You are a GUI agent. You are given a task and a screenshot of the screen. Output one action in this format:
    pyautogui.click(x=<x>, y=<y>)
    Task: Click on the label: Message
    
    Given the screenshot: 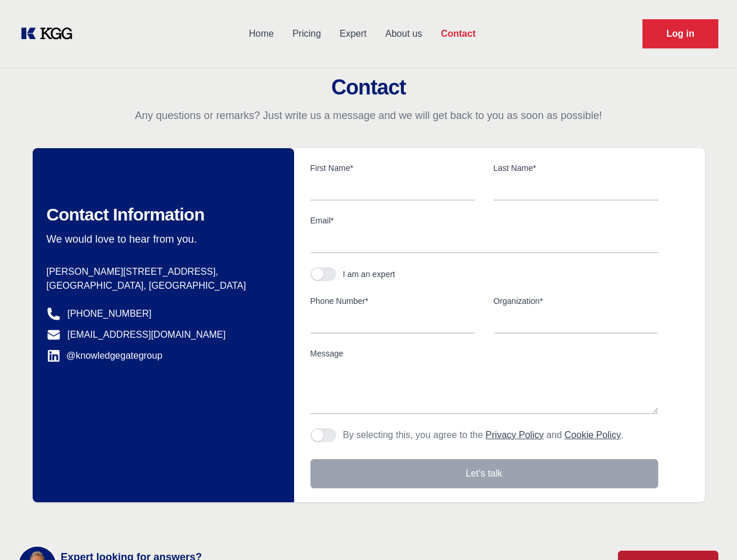 What is the action you would take?
    pyautogui.click(x=484, y=353)
    